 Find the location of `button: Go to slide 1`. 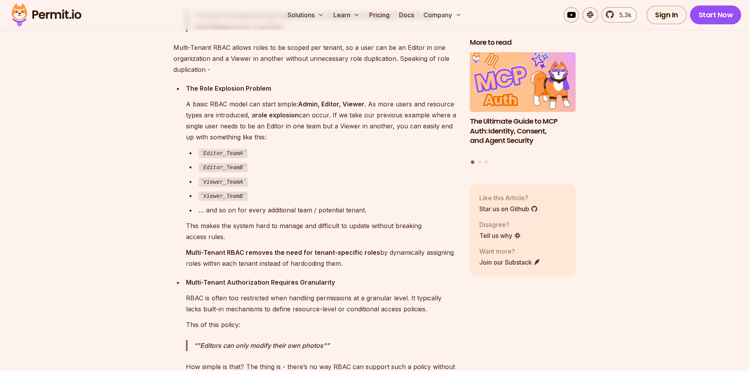

button: Go to slide 1 is located at coordinates (472, 162).